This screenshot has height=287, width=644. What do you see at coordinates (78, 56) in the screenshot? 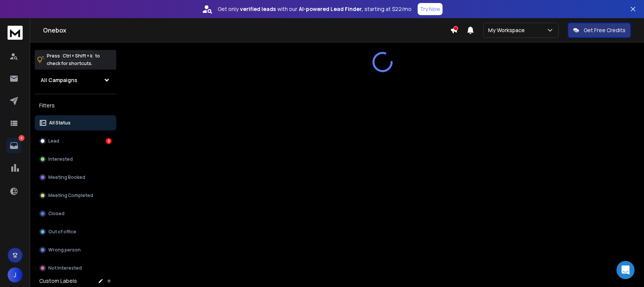
I see `span: Ctrl + Shift + k` at bounding box center [78, 56].